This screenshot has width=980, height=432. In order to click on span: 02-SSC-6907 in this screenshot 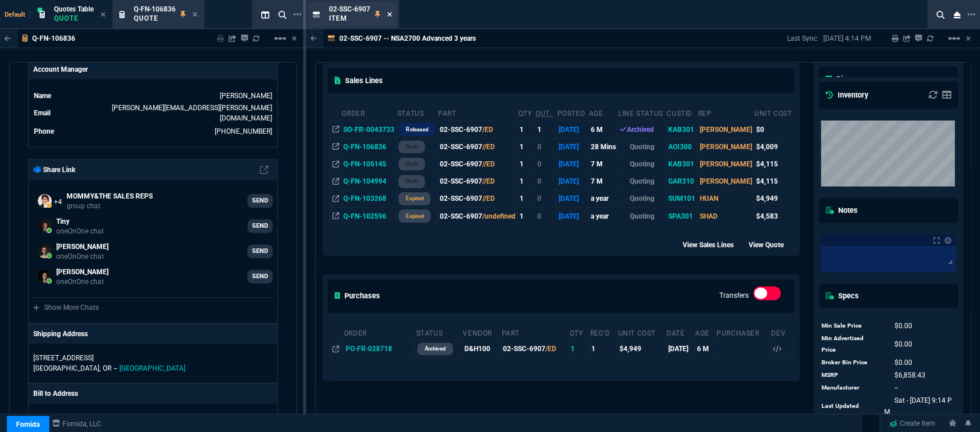, I will do `click(350, 9)`.